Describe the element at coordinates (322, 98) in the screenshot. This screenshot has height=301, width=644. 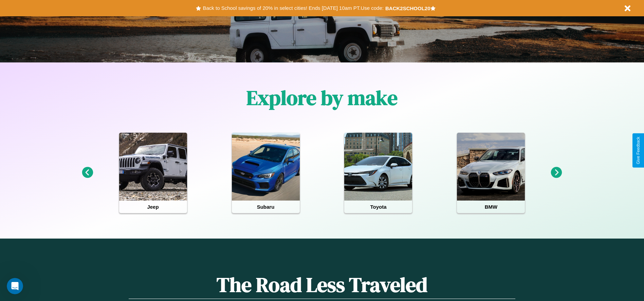
I see `h1: Explore by make` at that location.